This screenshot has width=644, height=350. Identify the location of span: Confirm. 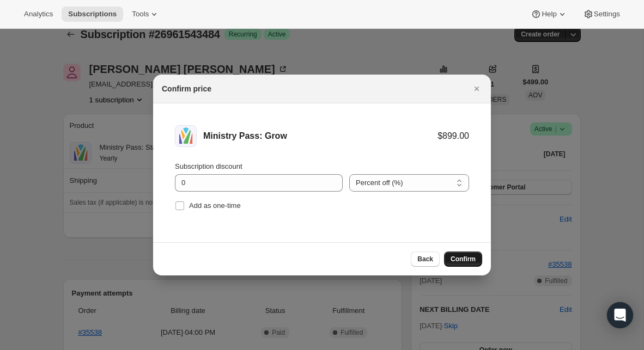
(463, 259).